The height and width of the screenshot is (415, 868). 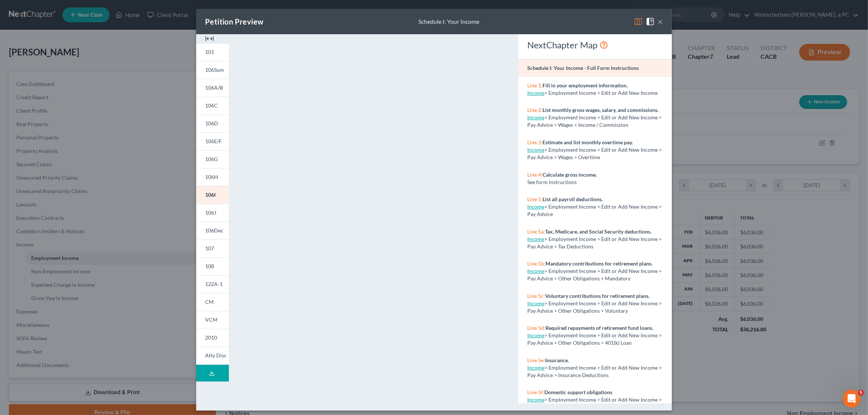 I want to click on div: Schedule I: Your Income, so click(x=449, y=21).